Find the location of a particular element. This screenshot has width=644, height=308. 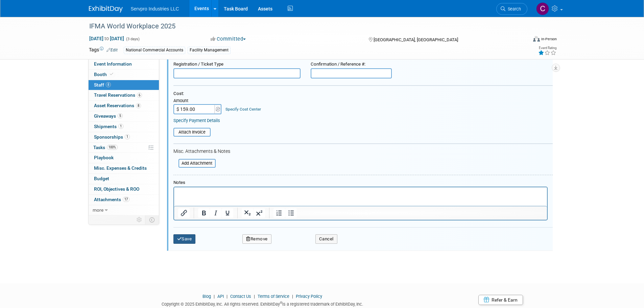

span: Budget is located at coordinates (101, 178).